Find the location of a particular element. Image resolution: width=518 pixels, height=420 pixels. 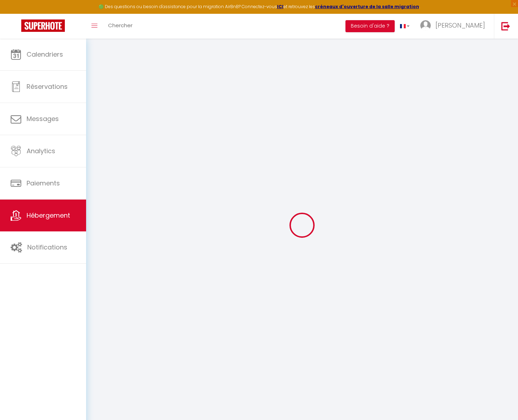

span: Réservations is located at coordinates (47, 87).